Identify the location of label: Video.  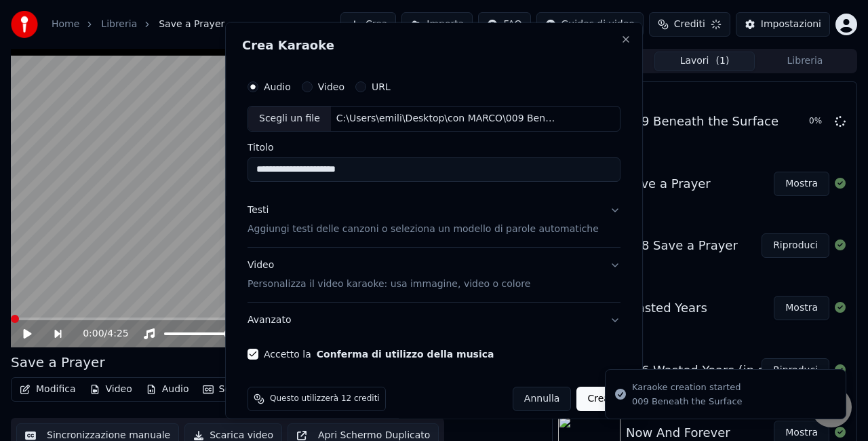
(331, 87).